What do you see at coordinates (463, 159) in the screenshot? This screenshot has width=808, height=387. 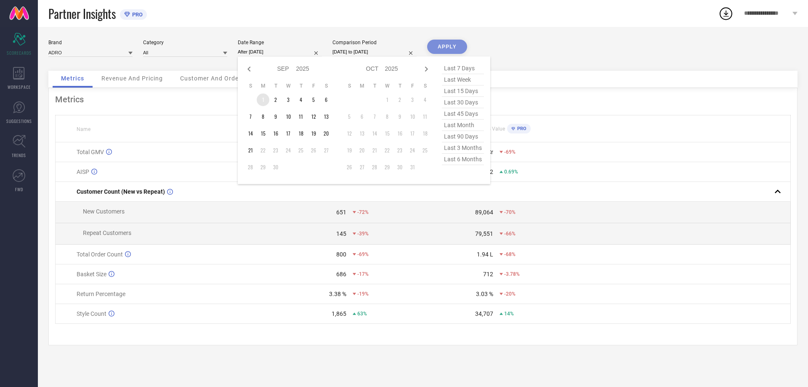 I see `span: last 6 months` at bounding box center [463, 159].